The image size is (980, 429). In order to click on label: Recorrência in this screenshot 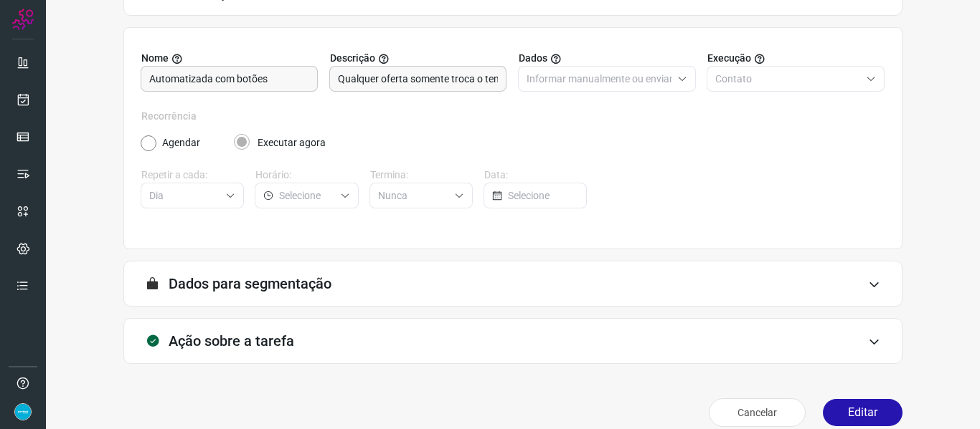, I will do `click(513, 116)`.